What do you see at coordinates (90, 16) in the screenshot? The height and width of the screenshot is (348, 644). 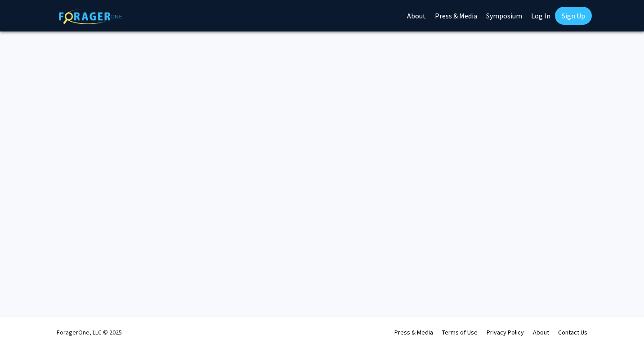 I see `img: ForagerOne Logo` at bounding box center [90, 16].